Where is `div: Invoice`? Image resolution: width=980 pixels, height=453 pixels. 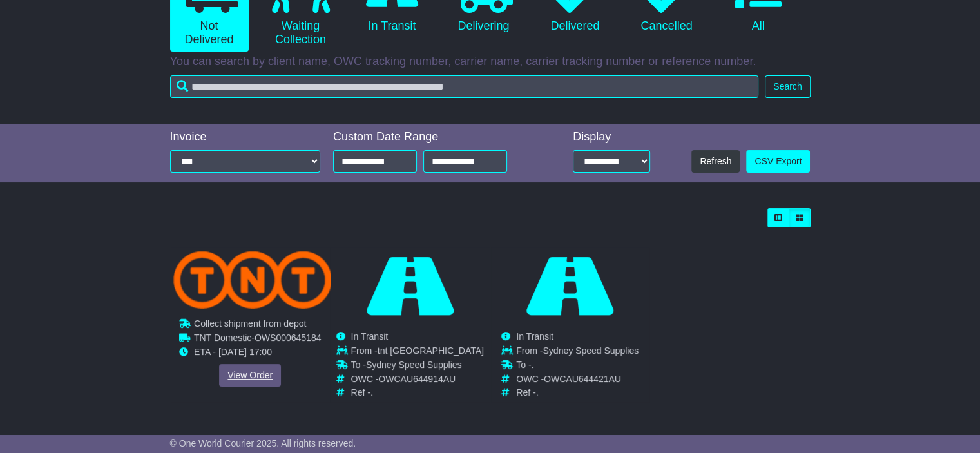
div: Invoice is located at coordinates (245, 137).